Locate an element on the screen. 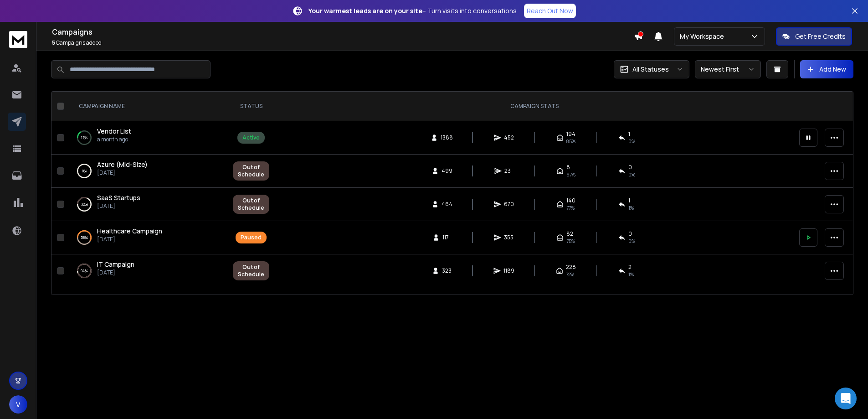 Image resolution: width=868 pixels, height=419 pixels. span: 2 is located at coordinates (629, 267).